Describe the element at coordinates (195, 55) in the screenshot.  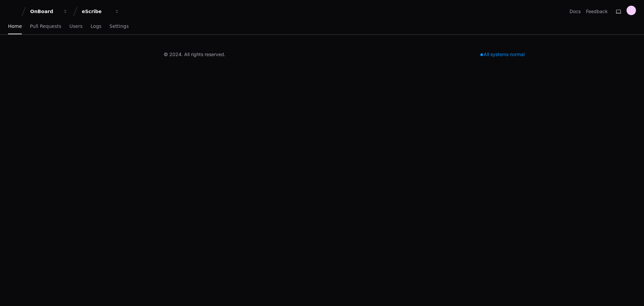
I see `div: © 2024. All rights reserved.` at that location.